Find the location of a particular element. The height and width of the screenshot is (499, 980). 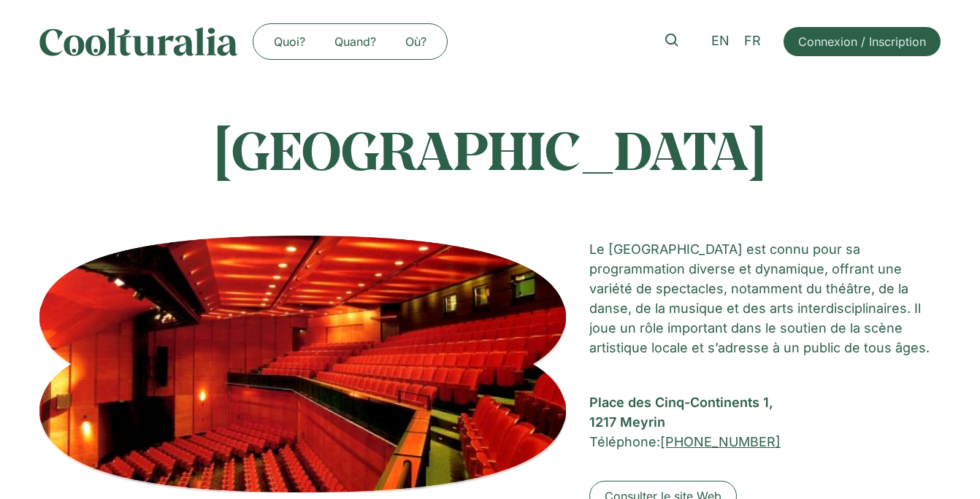

span: EN is located at coordinates (720, 41).